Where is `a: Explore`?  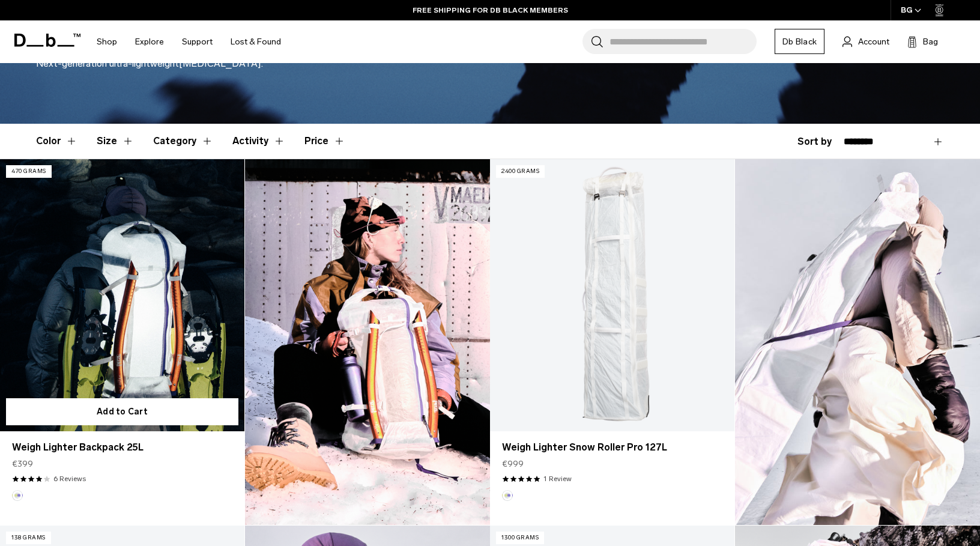
a: Explore is located at coordinates (150, 42).